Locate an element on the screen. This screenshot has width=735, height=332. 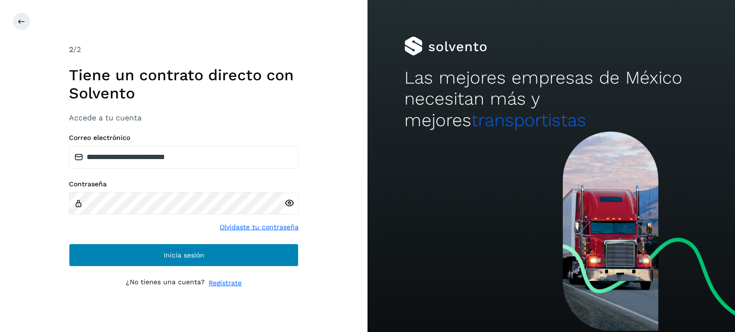
a: Regístrate is located at coordinates (225, 283).